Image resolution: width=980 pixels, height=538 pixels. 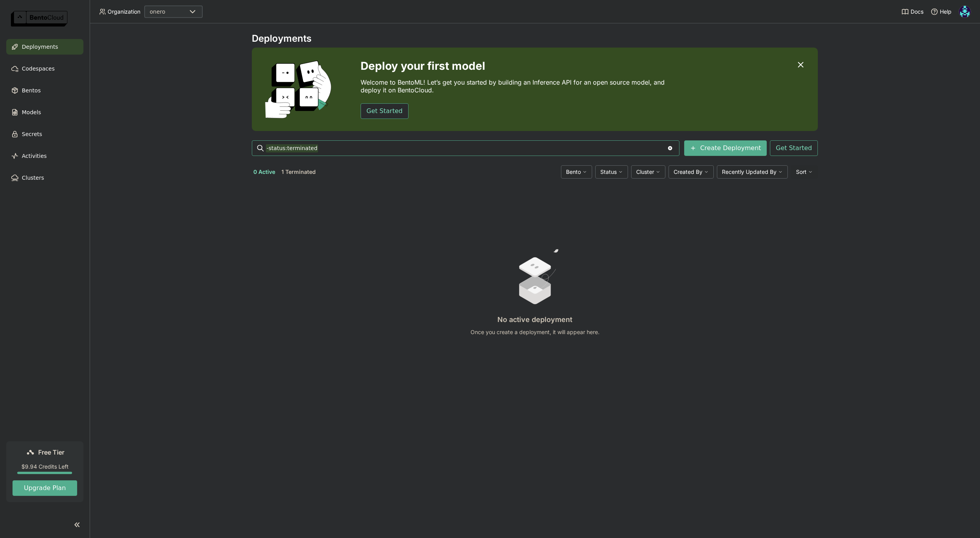 What do you see at coordinates (31, 113) in the screenshot?
I see `span: Models` at bounding box center [31, 113].